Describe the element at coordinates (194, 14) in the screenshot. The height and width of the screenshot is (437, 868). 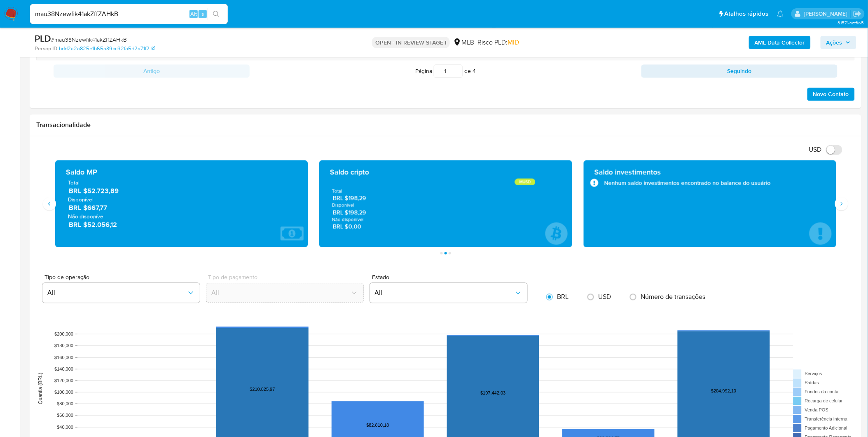
I see `span: Alt` at that location.